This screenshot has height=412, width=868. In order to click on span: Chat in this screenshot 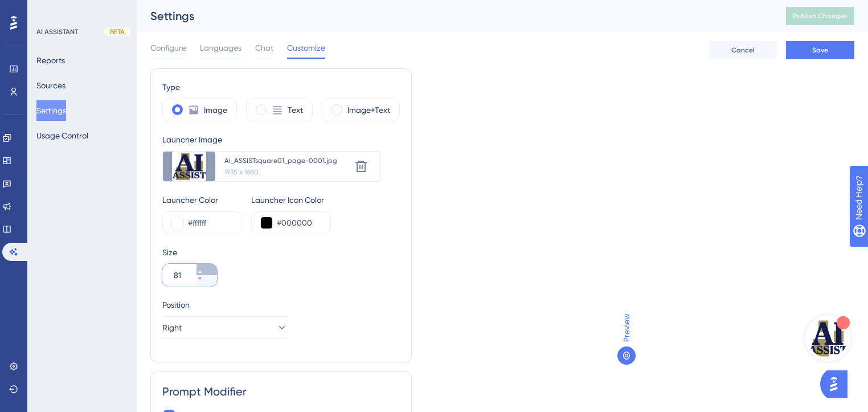, I will do `click(264, 48)`.